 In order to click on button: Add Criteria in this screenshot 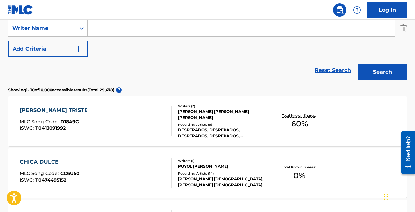, I will do `click(48, 49)`.